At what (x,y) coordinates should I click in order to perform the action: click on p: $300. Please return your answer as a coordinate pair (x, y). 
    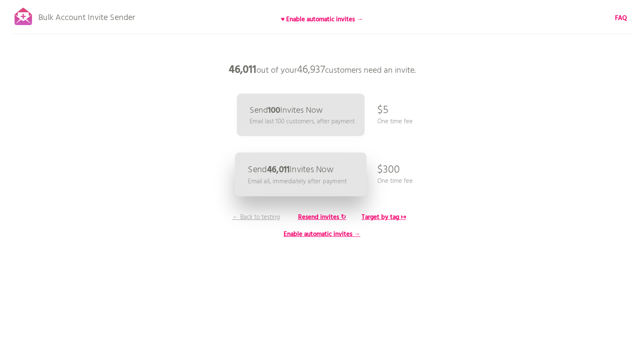
    Looking at the image, I should click on (388, 170).